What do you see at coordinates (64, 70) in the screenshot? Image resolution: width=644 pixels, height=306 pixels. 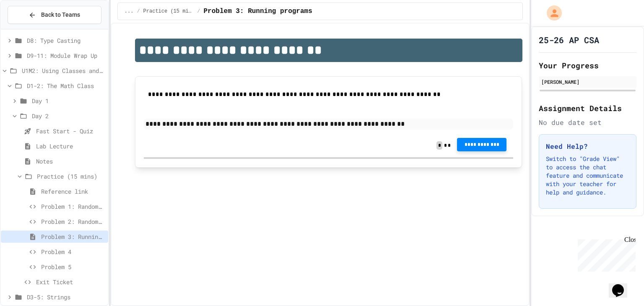 I see `span: U1M2: Using Classes and Objects` at bounding box center [64, 70].